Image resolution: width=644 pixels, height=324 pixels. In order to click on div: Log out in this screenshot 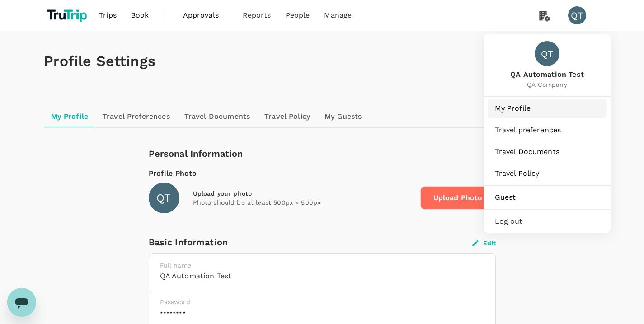, I will do `click(548, 221)`.